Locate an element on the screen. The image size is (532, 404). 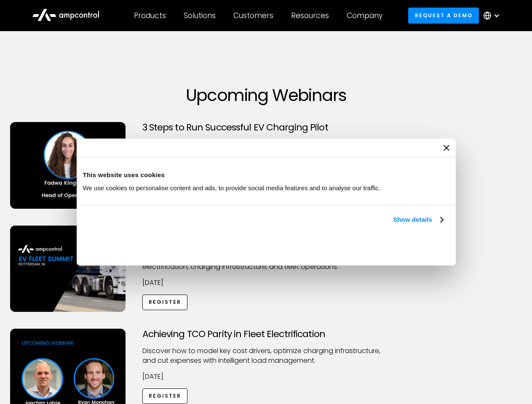
div: Products is located at coordinates (150, 15).